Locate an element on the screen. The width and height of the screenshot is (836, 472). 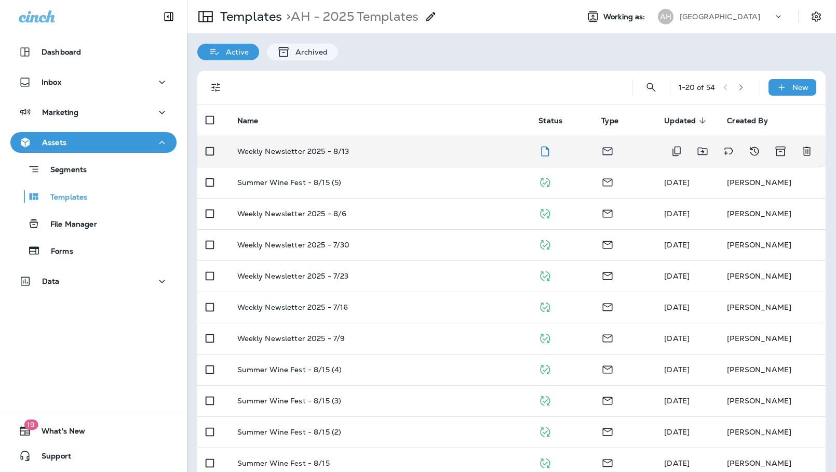
p: Summer Wine Fest - 8/15 (3) is located at coordinates (289, 400).